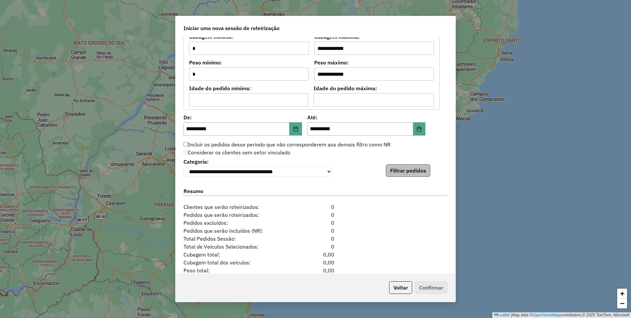 The height and width of the screenshot is (318, 631). What do you see at coordinates (236, 223) in the screenshot?
I see `span: Pedidos excluídos:` at bounding box center [236, 223].